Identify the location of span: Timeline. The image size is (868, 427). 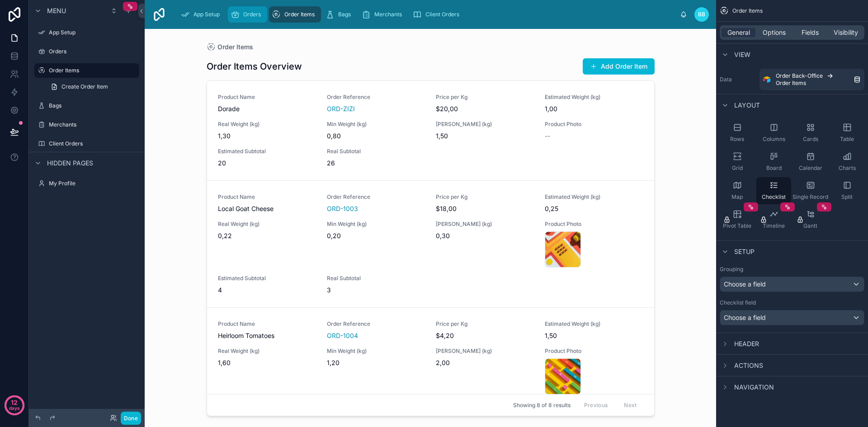
(773, 226).